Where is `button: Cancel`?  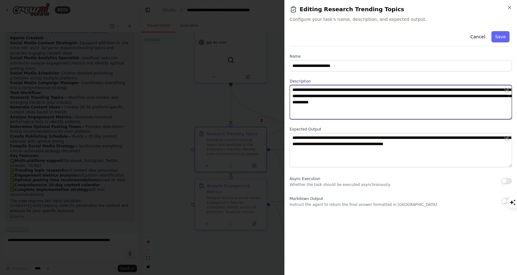 button: Cancel is located at coordinates (478, 37).